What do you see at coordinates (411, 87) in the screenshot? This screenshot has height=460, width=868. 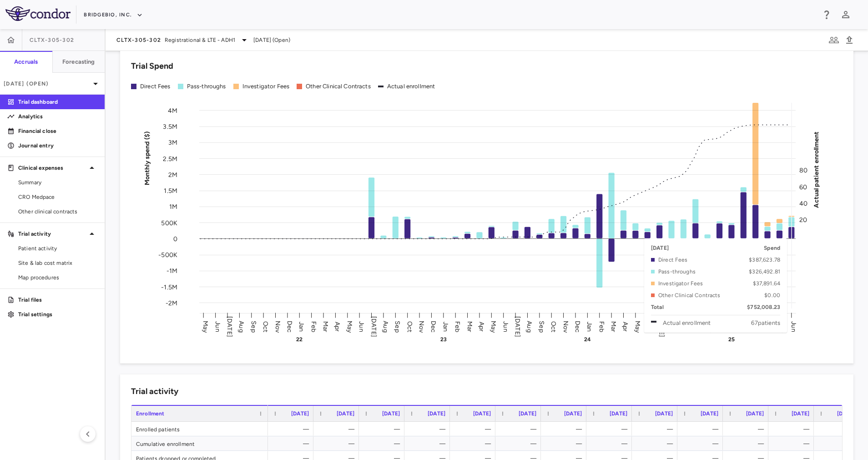 I see `div: Actual enrollment` at bounding box center [411, 87].